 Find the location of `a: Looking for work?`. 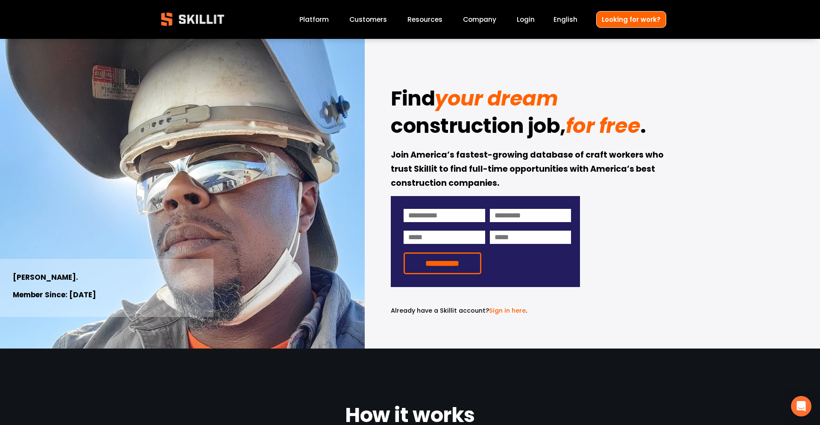

a: Looking for work? is located at coordinates (631, 19).